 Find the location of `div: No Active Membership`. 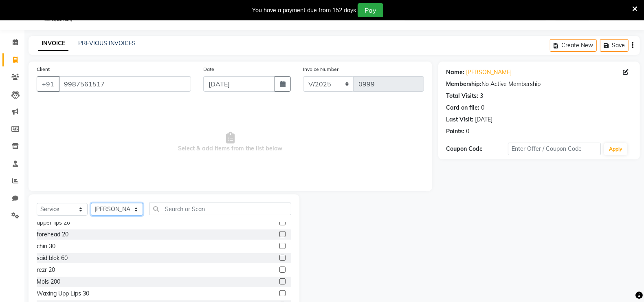

div: No Active Membership is located at coordinates (539, 84).